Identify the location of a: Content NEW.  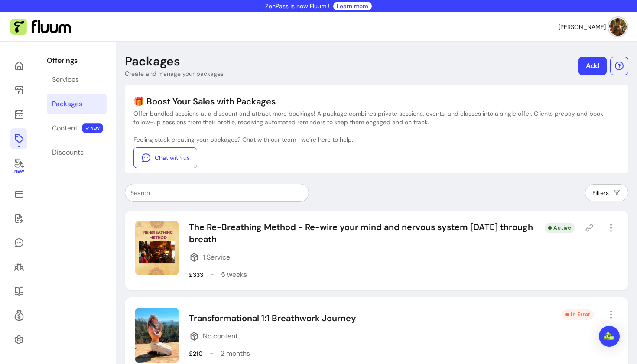
(77, 128).